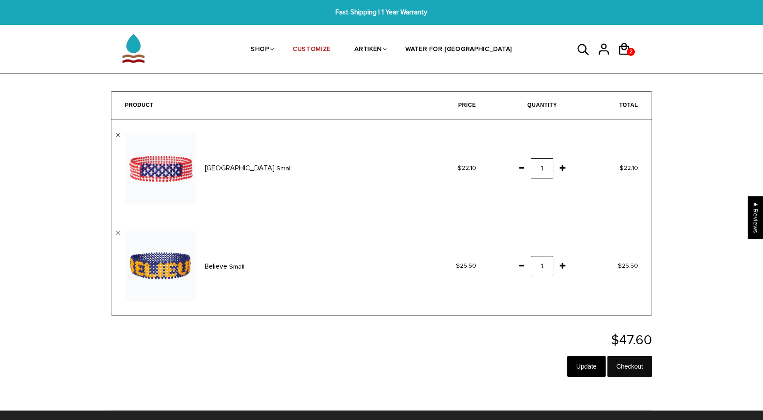 The height and width of the screenshot is (420, 763). What do you see at coordinates (449, 106) in the screenshot?
I see `th: Price` at bounding box center [449, 106].